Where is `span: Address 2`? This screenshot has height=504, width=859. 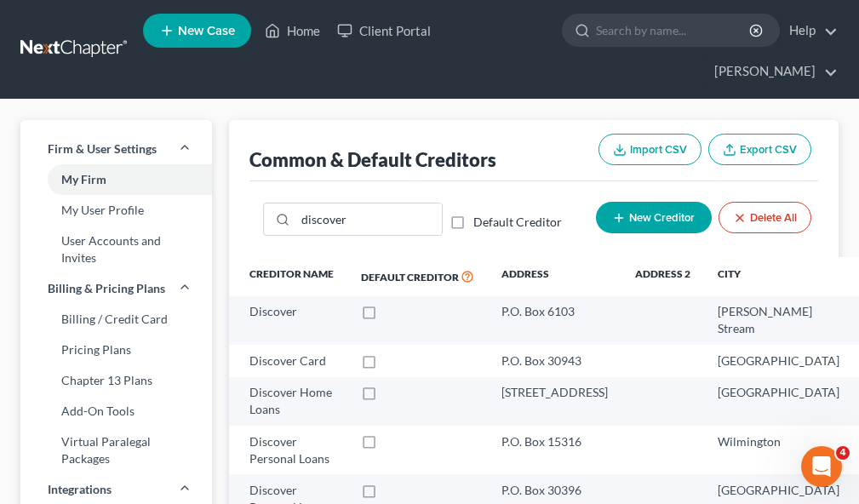 span: Address 2 is located at coordinates (662, 274).